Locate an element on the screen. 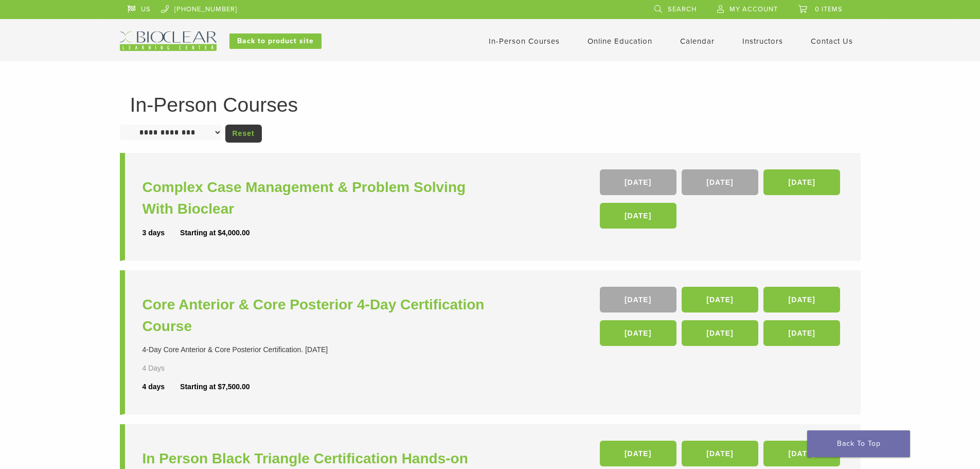 This screenshot has width=980, height=469. a: Core Anterior & Core Posterior 4-Day Certification Course is located at coordinates (317, 316).